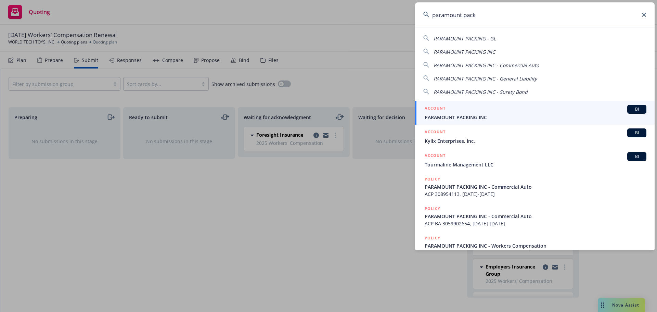  I want to click on span: Kylix Enterprises, Inc., so click(536, 141).